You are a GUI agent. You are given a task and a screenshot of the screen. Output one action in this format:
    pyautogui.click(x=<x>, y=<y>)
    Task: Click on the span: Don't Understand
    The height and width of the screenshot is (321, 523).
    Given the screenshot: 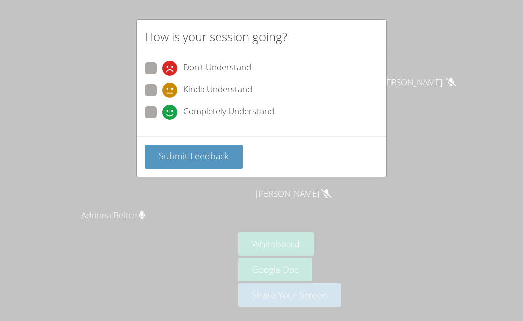 What is the action you would take?
    pyautogui.click(x=217, y=68)
    